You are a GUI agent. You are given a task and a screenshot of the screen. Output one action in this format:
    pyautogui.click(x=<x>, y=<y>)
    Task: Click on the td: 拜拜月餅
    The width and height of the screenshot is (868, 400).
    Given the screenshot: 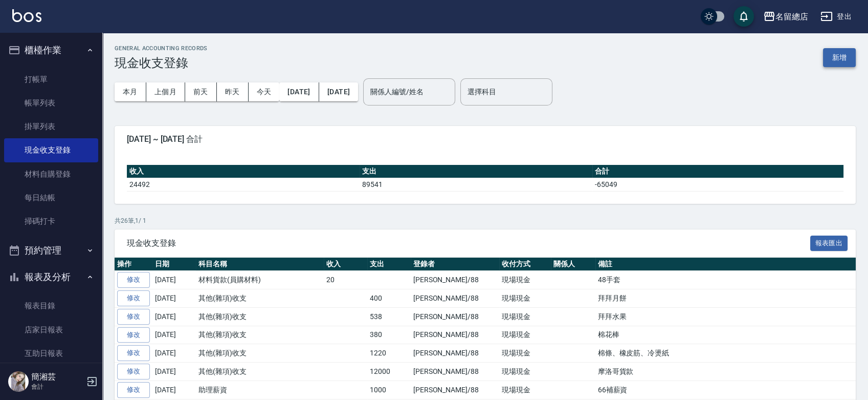 What is the action you would take?
    pyautogui.click(x=726, y=298)
    